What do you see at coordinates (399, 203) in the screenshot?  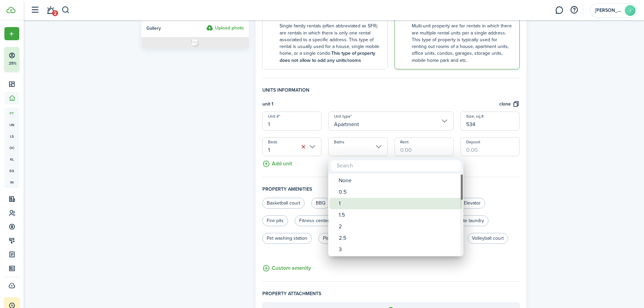 I see `div: 1` at bounding box center [399, 203].